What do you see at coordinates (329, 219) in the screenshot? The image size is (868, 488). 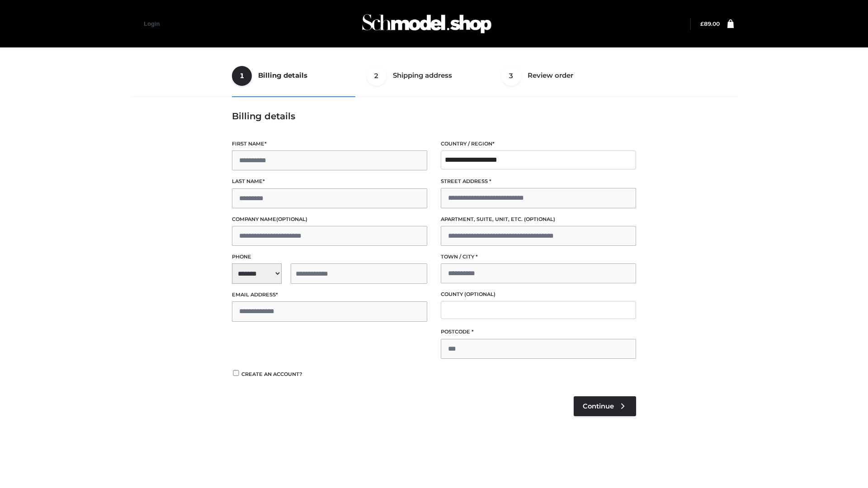 I see `label: Company name` at bounding box center [329, 219].